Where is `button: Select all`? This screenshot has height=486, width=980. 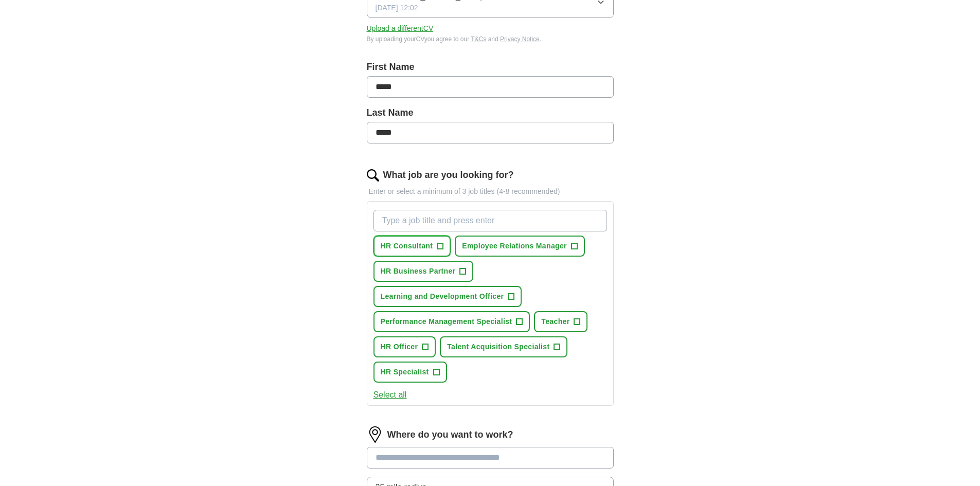 button: Select all is located at coordinates (390, 395).